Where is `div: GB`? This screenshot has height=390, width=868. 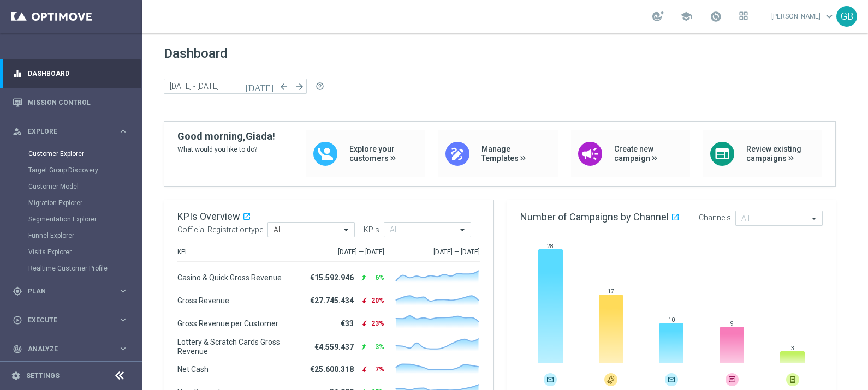 div: GB is located at coordinates (846, 16).